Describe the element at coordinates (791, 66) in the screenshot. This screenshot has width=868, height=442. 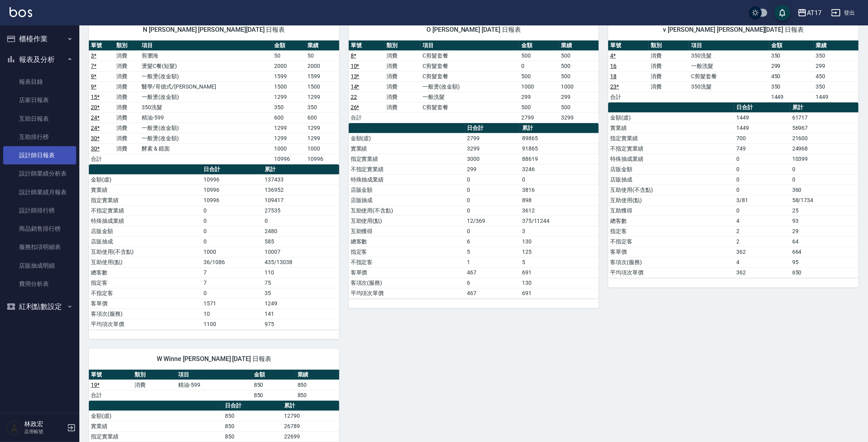
I see `td: 299` at that location.